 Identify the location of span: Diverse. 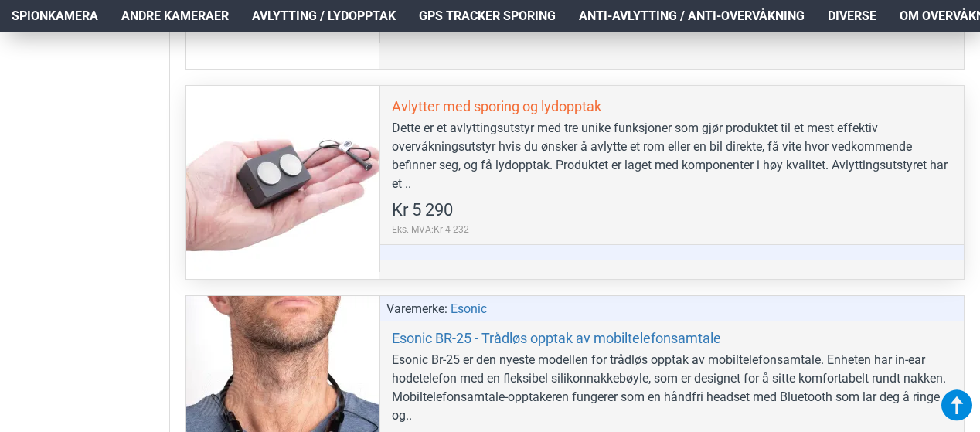
(851, 17).